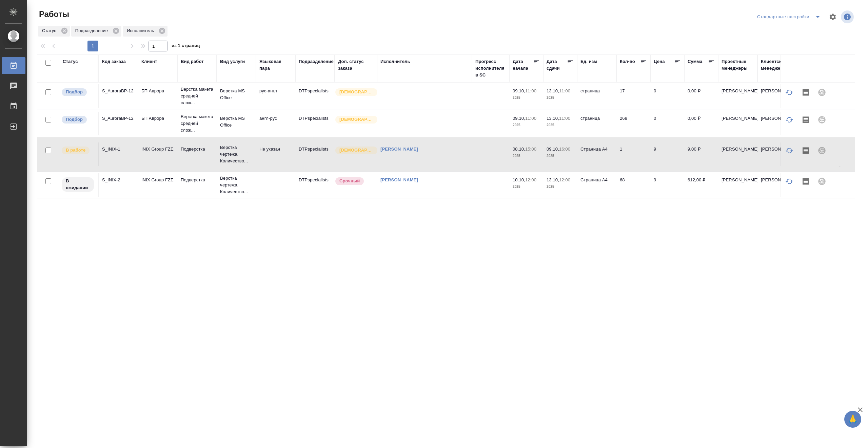 This screenshot has width=868, height=448. Describe the element at coordinates (50, 31) in the screenshot. I see `p: Статус` at that location.